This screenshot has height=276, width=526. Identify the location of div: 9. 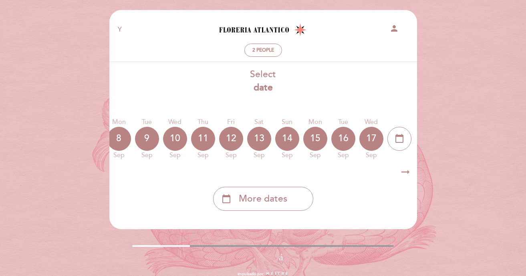
(147, 139).